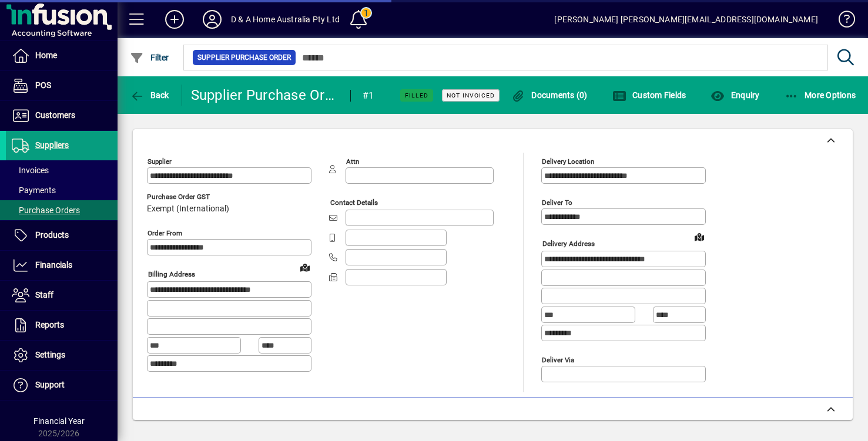  Describe the element at coordinates (62, 325) in the screenshot. I see `a: Reports` at that location.